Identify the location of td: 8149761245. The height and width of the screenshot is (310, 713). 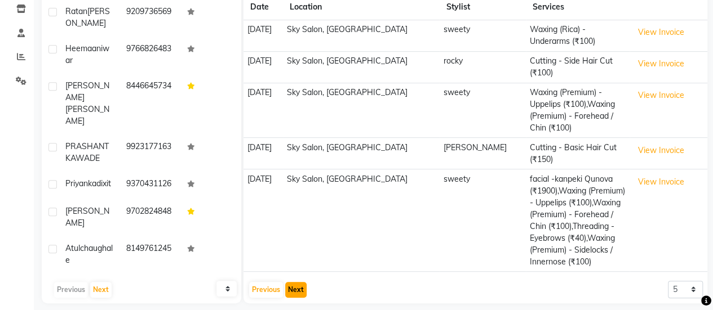
(150, 255).